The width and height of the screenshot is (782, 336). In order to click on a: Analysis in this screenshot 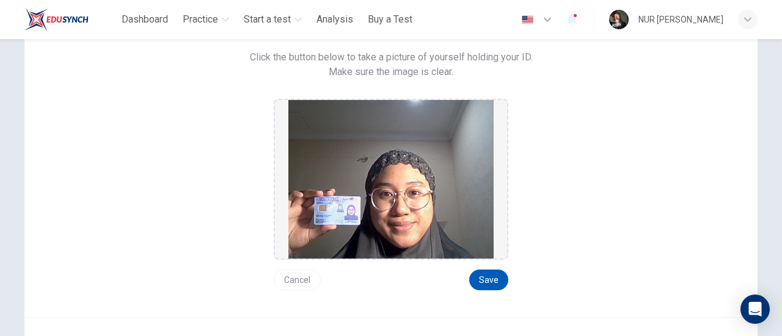, I will do `click(335, 20)`.